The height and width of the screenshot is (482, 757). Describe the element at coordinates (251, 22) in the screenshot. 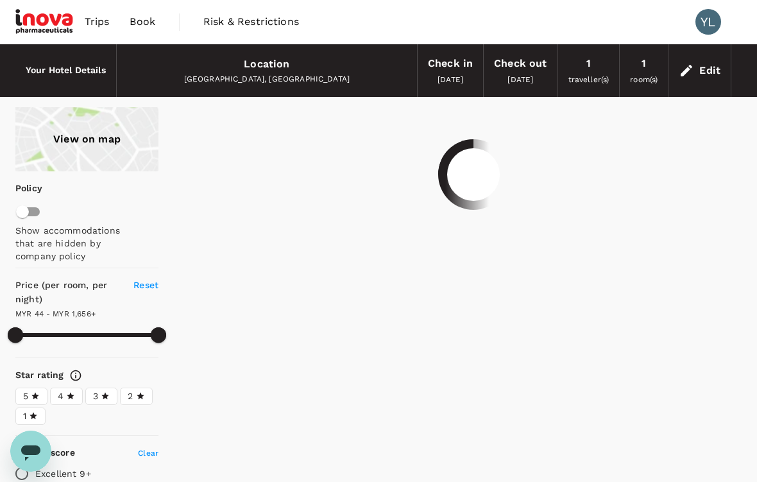

I see `span: Risk & Restrictions` at that location.